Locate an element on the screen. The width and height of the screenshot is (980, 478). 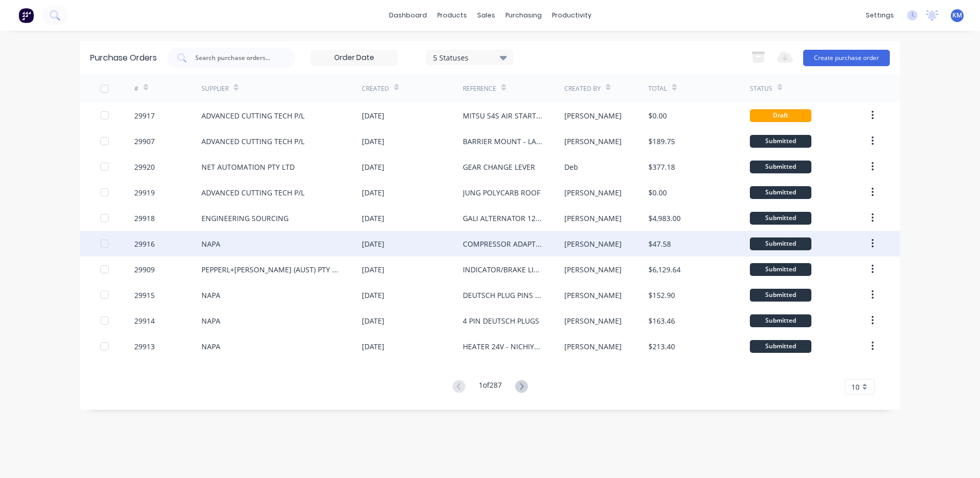
div: 5 Statuses is located at coordinates (469, 57).